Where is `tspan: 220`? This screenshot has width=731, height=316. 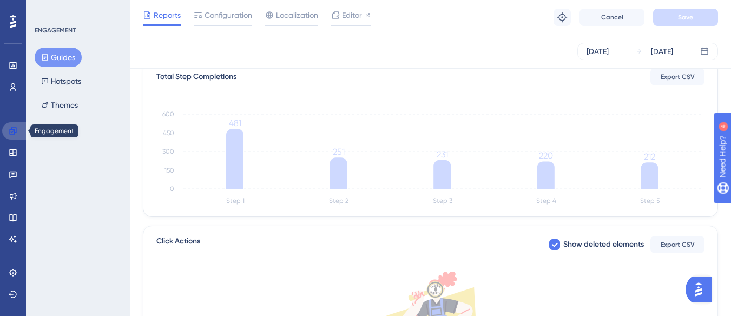
tspan: 220 is located at coordinates (546, 155).